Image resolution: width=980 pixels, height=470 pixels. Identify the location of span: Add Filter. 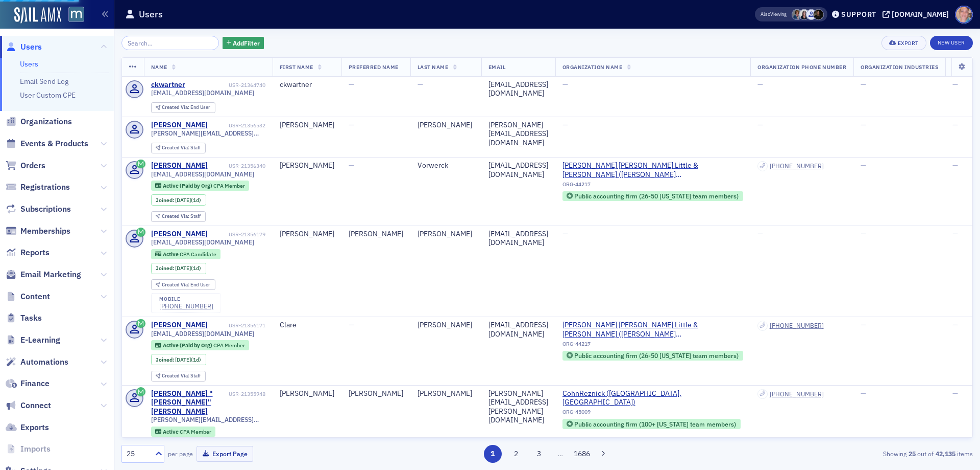
(246, 43).